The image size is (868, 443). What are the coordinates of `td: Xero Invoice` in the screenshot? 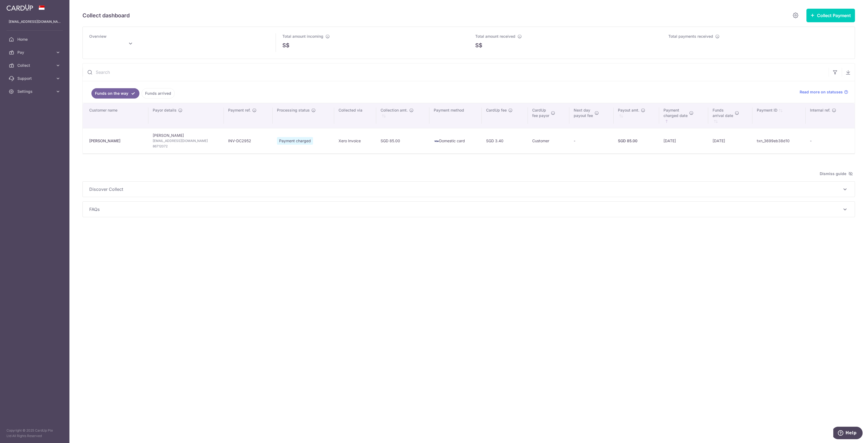 It's located at (355, 140).